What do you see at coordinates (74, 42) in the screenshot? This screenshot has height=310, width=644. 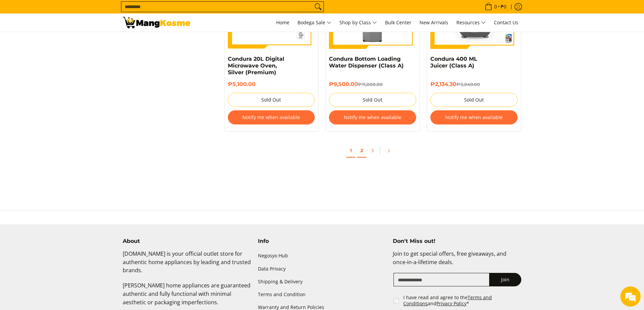 I see `div: Chat with us now` at bounding box center [74, 42].